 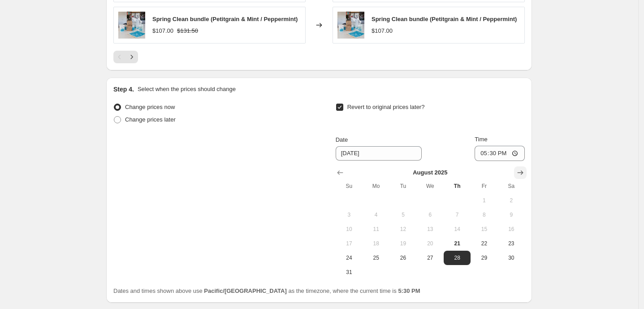 I want to click on button: Saturday August 30 2025, so click(x=511, y=258).